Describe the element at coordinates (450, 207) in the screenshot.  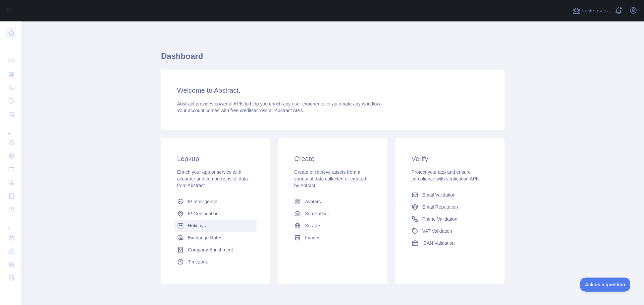
I see `a: Email Reputation` at that location.